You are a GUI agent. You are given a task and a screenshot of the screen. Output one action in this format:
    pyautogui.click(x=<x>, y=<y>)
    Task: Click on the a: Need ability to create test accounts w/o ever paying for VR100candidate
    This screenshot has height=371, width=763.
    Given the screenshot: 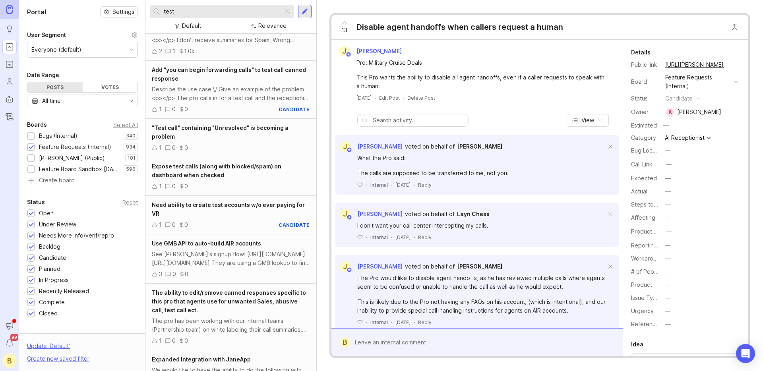 What is the action you would take?
    pyautogui.click(x=231, y=215)
    